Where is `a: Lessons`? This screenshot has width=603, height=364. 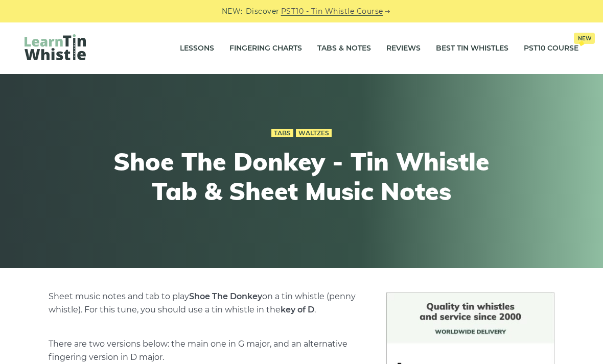 a: Lessons is located at coordinates (197, 48).